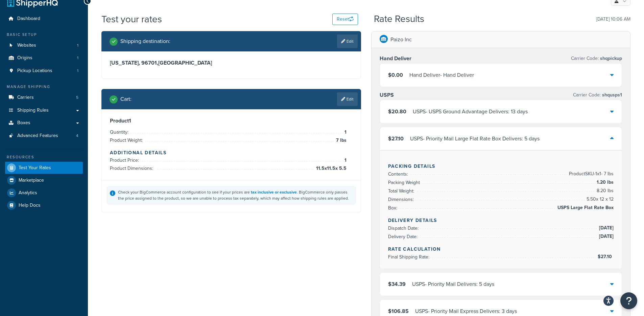 The width and height of the screenshot is (644, 316). I want to click on div: Hand Deliver - Hand Deliver, so click(442, 75).